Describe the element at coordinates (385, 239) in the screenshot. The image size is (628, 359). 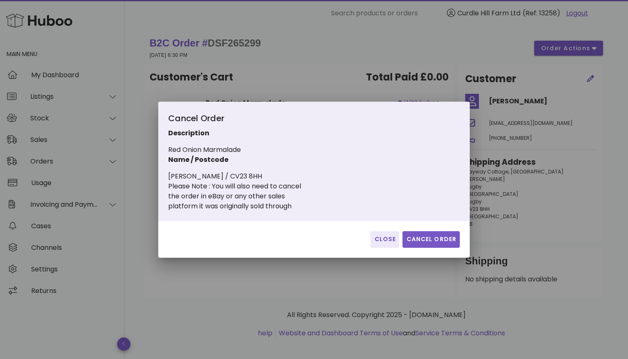
I see `span: Close` at that location.